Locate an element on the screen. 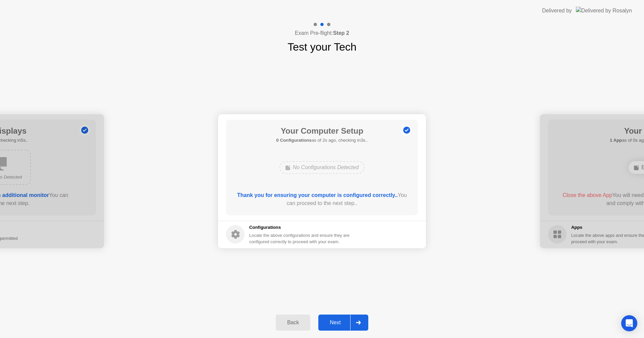  div: Next is located at coordinates (335, 322).